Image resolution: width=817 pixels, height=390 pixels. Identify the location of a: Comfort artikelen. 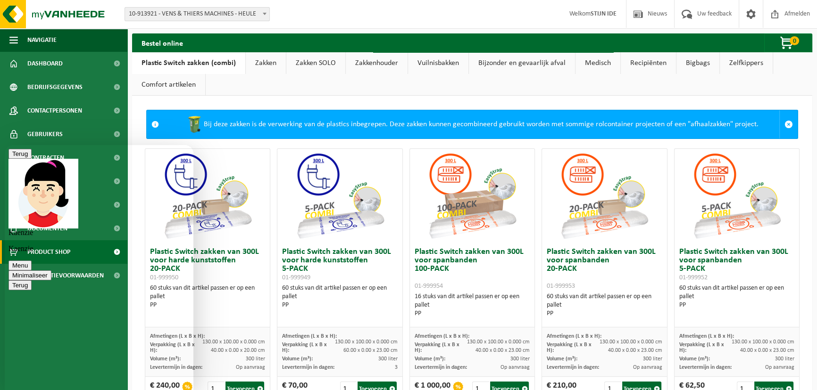
(168, 85).